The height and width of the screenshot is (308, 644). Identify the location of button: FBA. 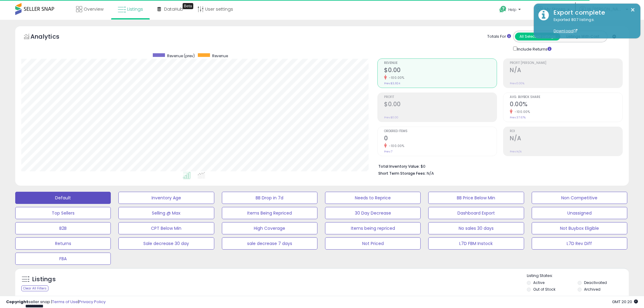
(63, 259).